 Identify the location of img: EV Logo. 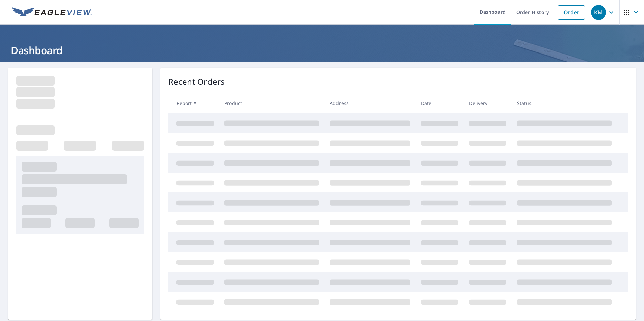
(52, 13).